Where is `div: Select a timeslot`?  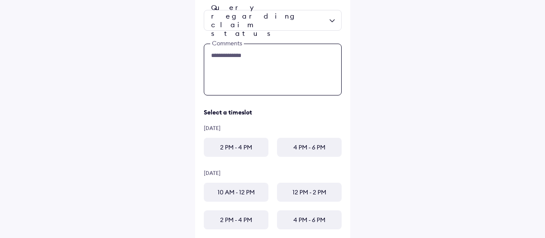
div: Select a timeslot is located at coordinates (273, 112).